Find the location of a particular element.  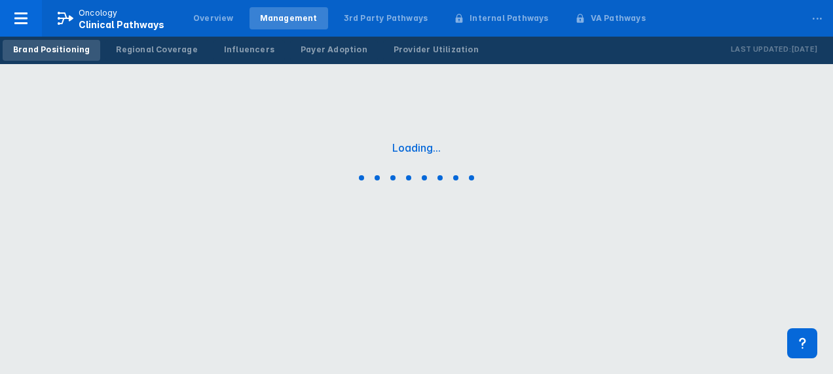

div: Regional Coverage is located at coordinates (156, 50).